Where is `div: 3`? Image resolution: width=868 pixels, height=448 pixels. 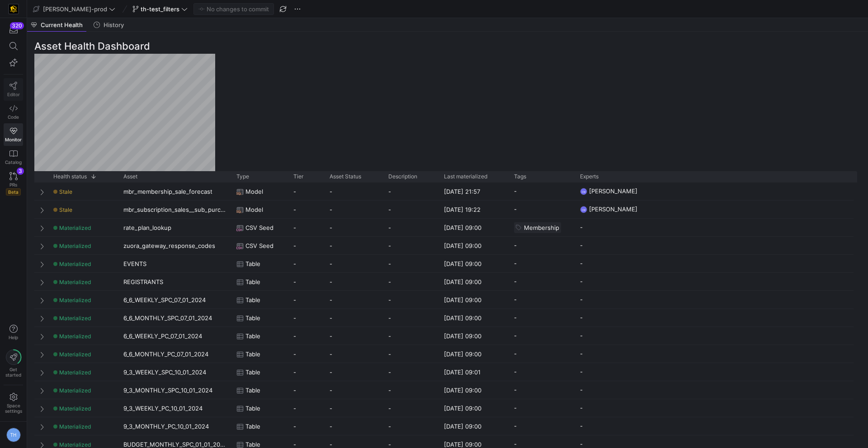 div: 3 is located at coordinates (20, 172).